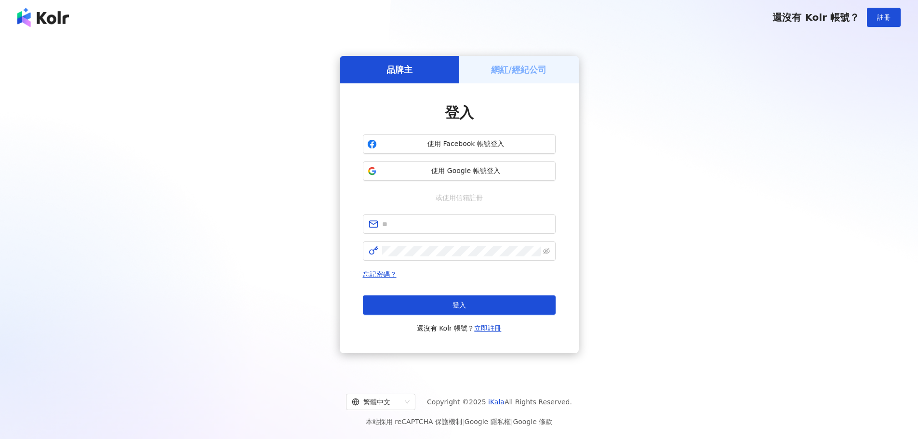  I want to click on span: 本站採用 reCAPTCHA 保護機制, so click(459, 422).